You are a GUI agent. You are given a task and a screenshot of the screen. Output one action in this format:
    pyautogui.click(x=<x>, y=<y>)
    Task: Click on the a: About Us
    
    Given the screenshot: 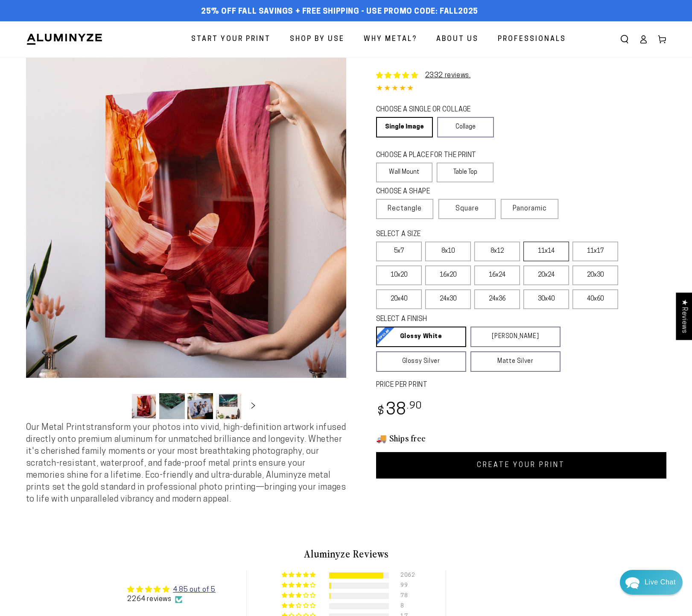 What is the action you would take?
    pyautogui.click(x=457, y=40)
    